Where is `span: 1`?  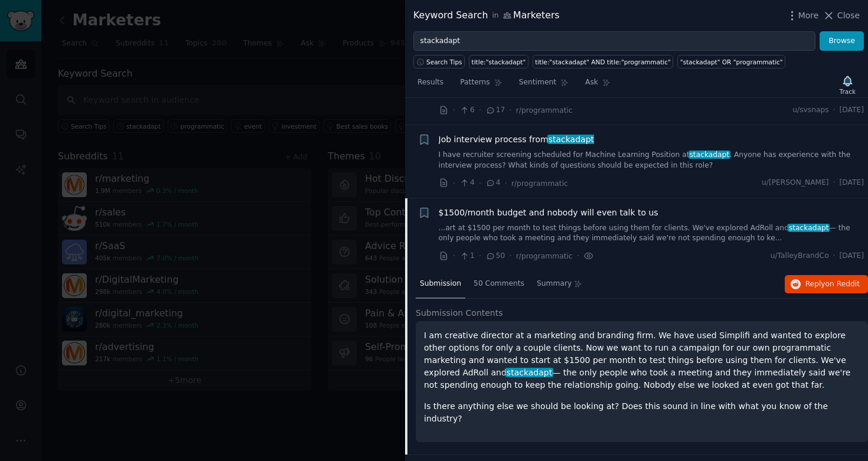
span: 1 is located at coordinates (466, 256).